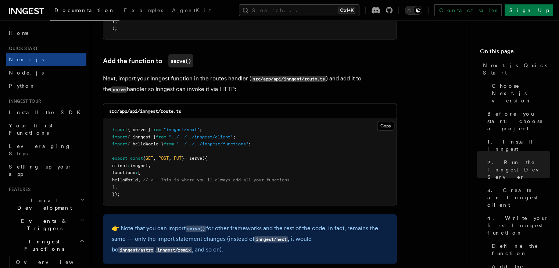 This screenshot has height=268, width=559. Describe the element at coordinates (201, 137) in the screenshot. I see `span: "../../../inngest/client"` at that location.